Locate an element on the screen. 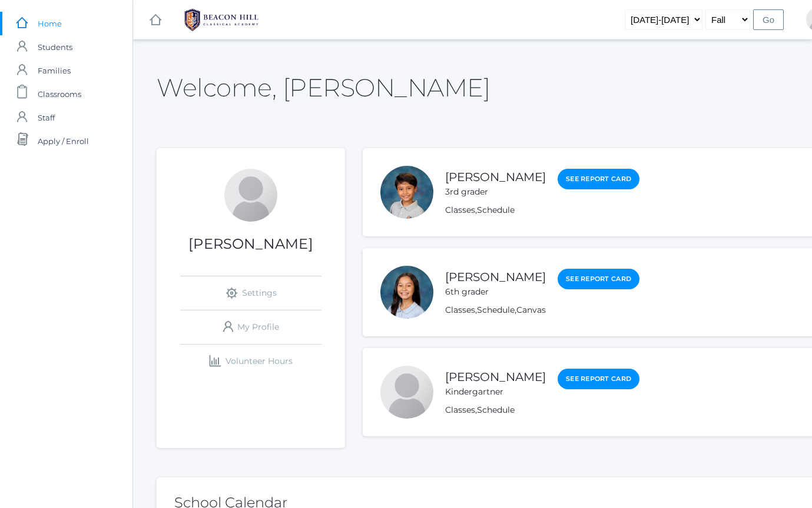  div: 6th grader is located at coordinates (495, 291).